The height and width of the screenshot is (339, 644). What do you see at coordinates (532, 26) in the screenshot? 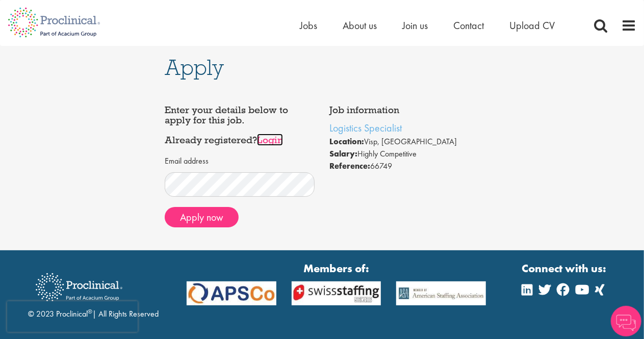
I see `a: Upload CV` at bounding box center [532, 26].